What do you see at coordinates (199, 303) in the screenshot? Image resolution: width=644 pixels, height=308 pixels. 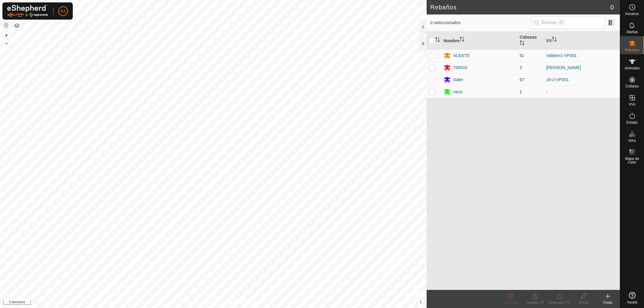 I see `a: Política de Privacidad` at bounding box center [199, 303].